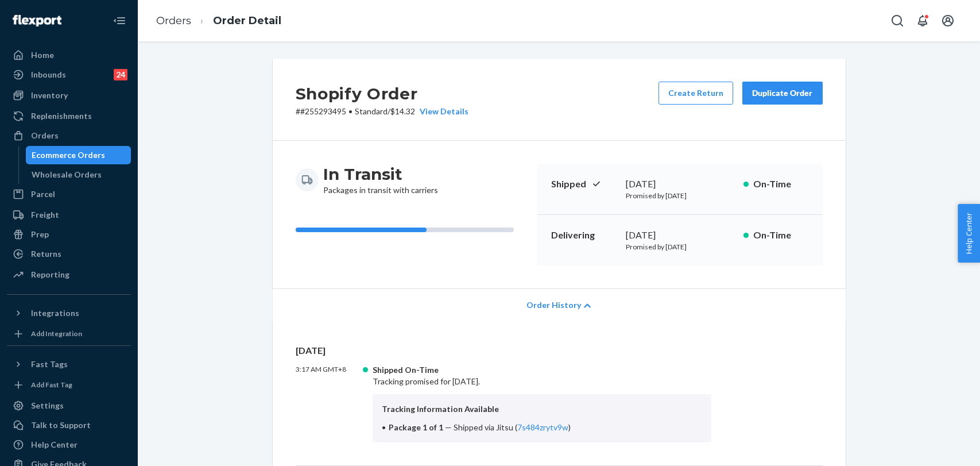 The image size is (980, 466). What do you see at coordinates (47, 406) in the screenshot?
I see `div: Settings` at bounding box center [47, 406].